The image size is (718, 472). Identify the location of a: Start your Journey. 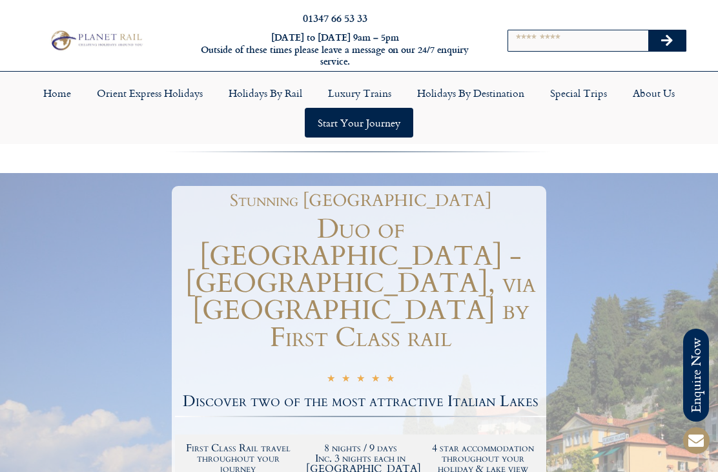
(359, 123).